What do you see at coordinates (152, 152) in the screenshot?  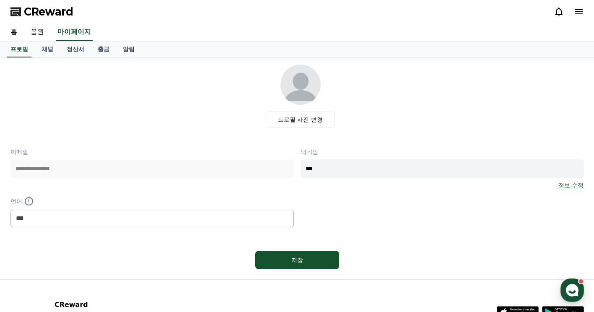 I see `p: 이메일` at bounding box center [152, 152].